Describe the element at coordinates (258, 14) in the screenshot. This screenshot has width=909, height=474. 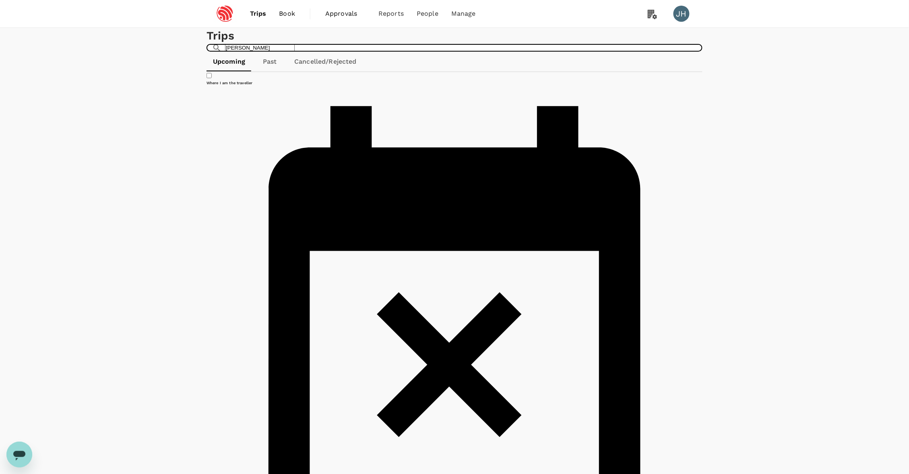
I see `span: Trips` at that location.